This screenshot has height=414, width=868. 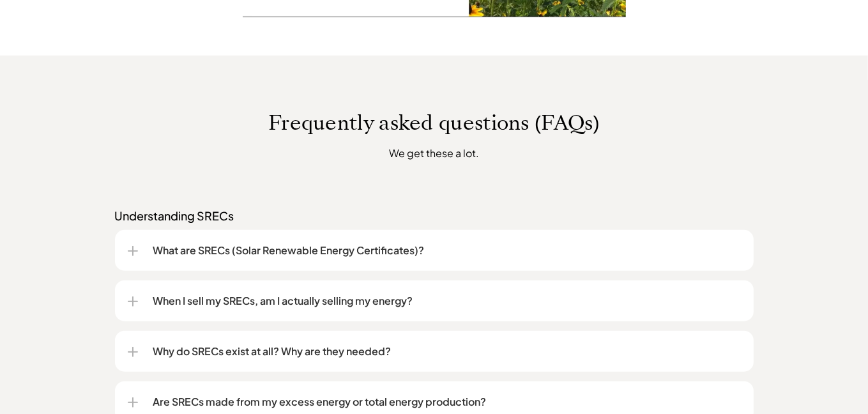 What do you see at coordinates (434, 215) in the screenshot?
I see `p: Understanding SRECs` at bounding box center [434, 215].